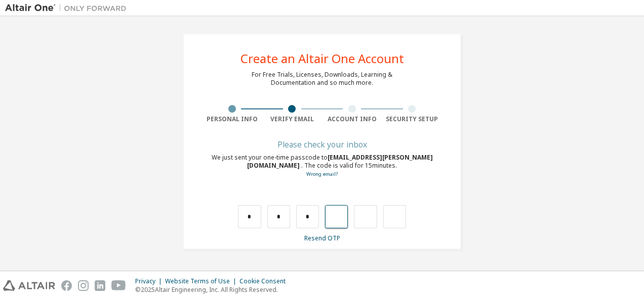 This screenshot has height=300, width=644. Describe the element at coordinates (100, 286) in the screenshot. I see `img: linkedin.svg` at that location.